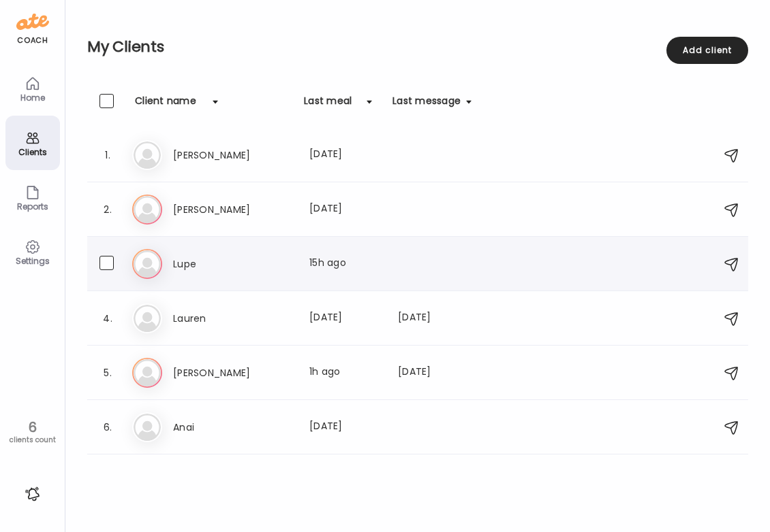 This screenshot has width=770, height=532. Describe the element at coordinates (233, 319) in the screenshot. I see `h3: Lauren` at that location.